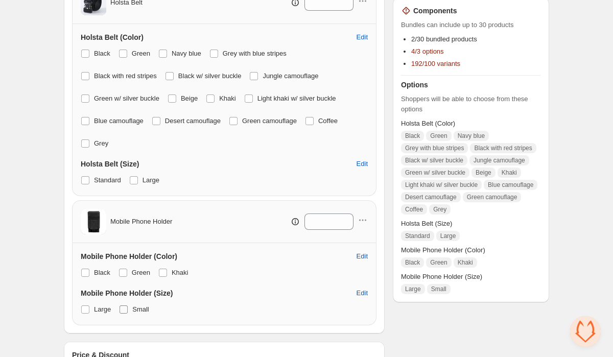 The image size is (613, 357). I want to click on h3: Holsta Belt (Color), so click(112, 37).